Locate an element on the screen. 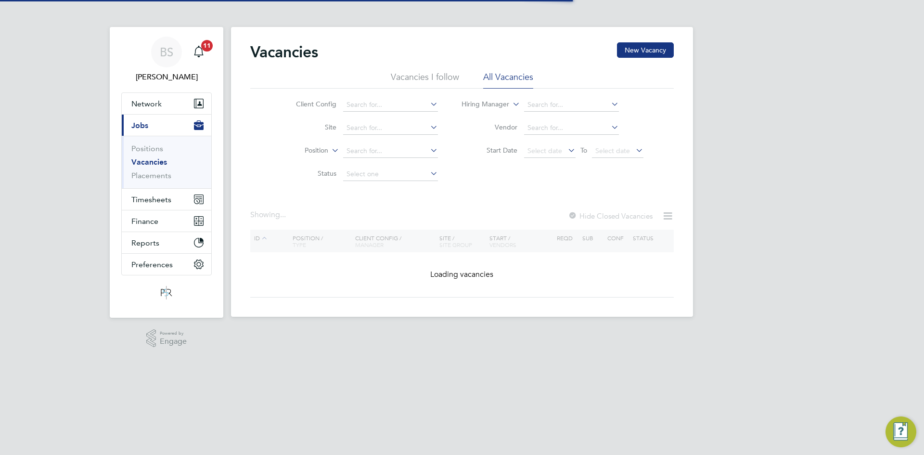  input: Select one is located at coordinates (390, 174).